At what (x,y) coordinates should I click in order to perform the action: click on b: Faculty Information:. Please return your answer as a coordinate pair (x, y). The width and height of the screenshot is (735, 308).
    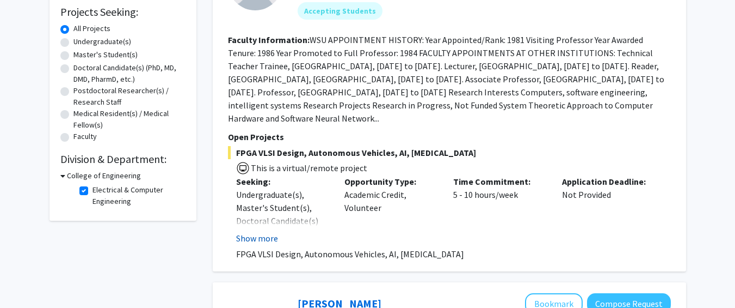
    Looking at the image, I should click on (269, 40).